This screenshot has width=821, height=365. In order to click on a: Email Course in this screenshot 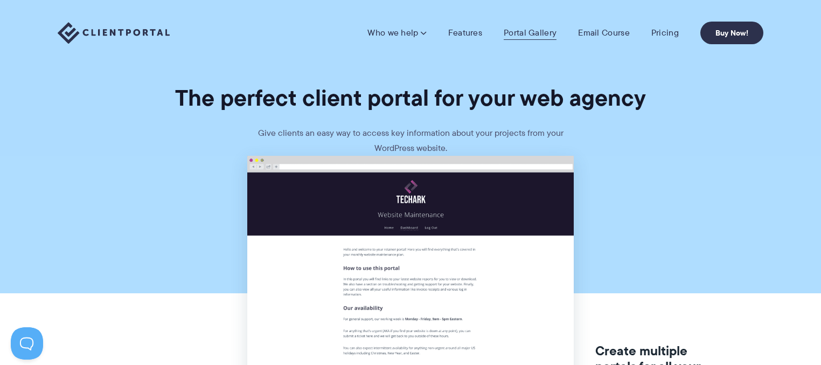, I will do `click(604, 33)`.